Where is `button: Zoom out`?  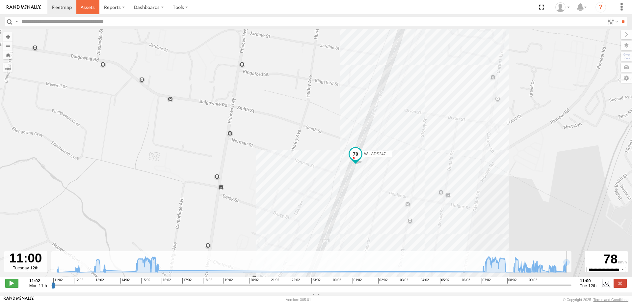
button: Zoom out is located at coordinates (8, 46).